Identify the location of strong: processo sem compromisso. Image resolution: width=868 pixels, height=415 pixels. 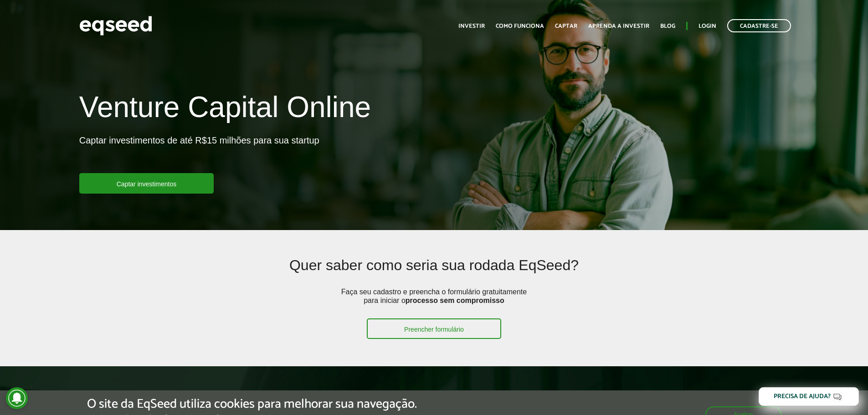
(455, 300).